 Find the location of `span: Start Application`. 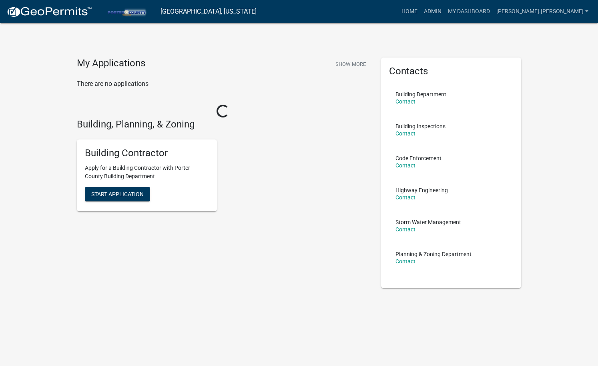

span: Start Application is located at coordinates (117, 194).